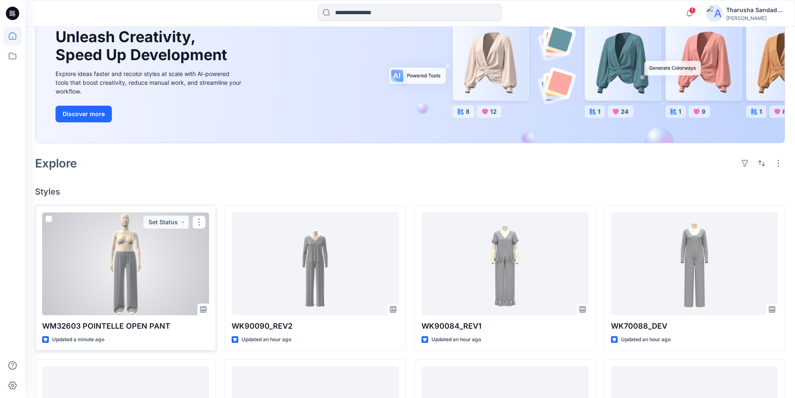  What do you see at coordinates (505, 326) in the screenshot?
I see `p: WK90084_REV1` at bounding box center [505, 326].